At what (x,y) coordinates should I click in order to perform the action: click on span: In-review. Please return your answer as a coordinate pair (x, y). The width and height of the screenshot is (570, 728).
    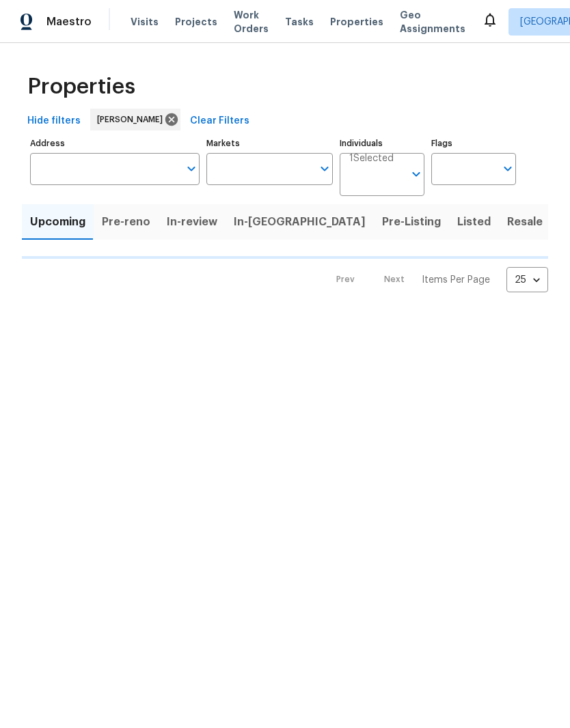
    Looking at the image, I should click on (192, 222).